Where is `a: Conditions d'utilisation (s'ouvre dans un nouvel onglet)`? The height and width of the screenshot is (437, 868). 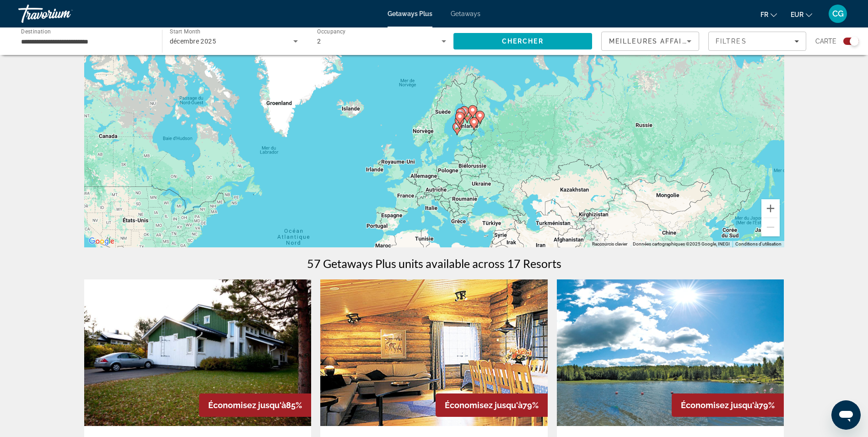
a: Conditions d'utilisation (s'ouvre dans un nouvel onglet) is located at coordinates (758, 243).